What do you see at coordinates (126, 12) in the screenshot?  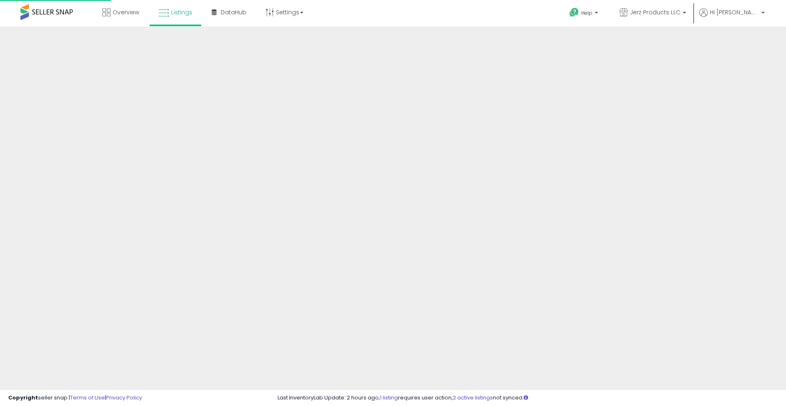 I see `span: Overview` at bounding box center [126, 12].